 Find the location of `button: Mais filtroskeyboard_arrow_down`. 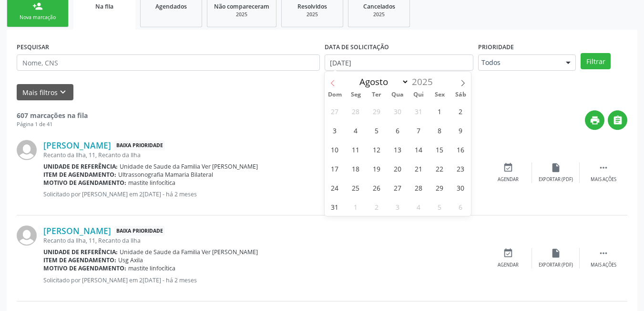

button: Mais filtroskeyboard_arrow_down is located at coordinates (45, 92).